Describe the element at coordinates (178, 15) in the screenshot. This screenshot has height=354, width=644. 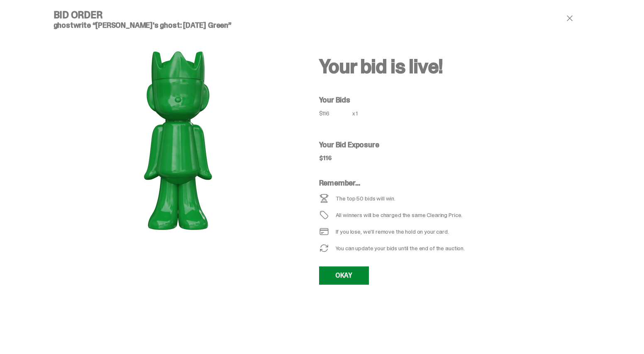
I see `h4: Bid Order` at that location.